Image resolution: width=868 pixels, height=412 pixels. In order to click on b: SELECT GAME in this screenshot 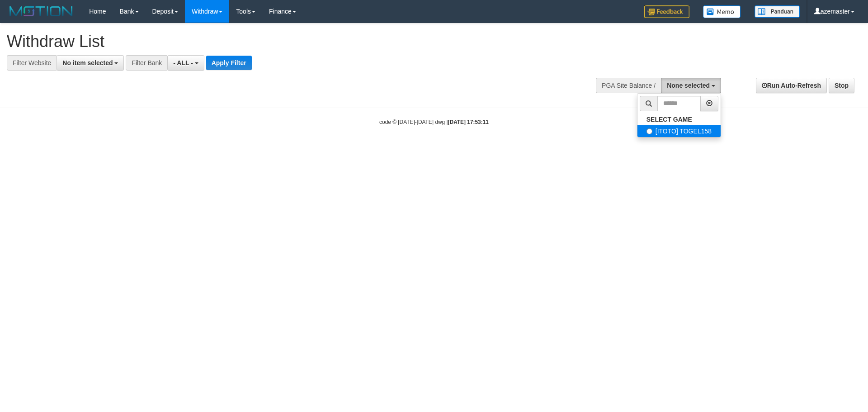, I will do `click(669, 119)`.